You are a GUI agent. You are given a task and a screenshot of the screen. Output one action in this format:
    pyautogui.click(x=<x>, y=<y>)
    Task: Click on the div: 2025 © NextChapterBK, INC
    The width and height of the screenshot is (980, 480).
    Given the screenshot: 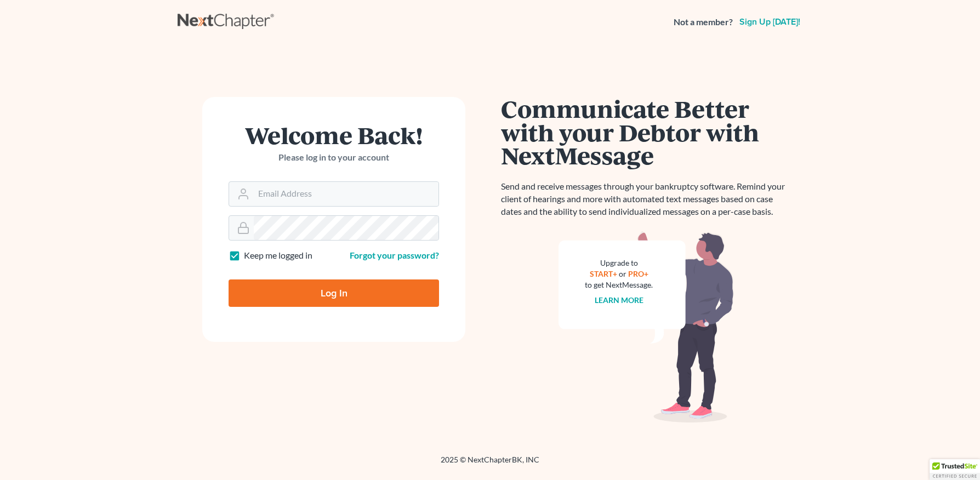 What is the action you would take?
    pyautogui.click(x=490, y=464)
    